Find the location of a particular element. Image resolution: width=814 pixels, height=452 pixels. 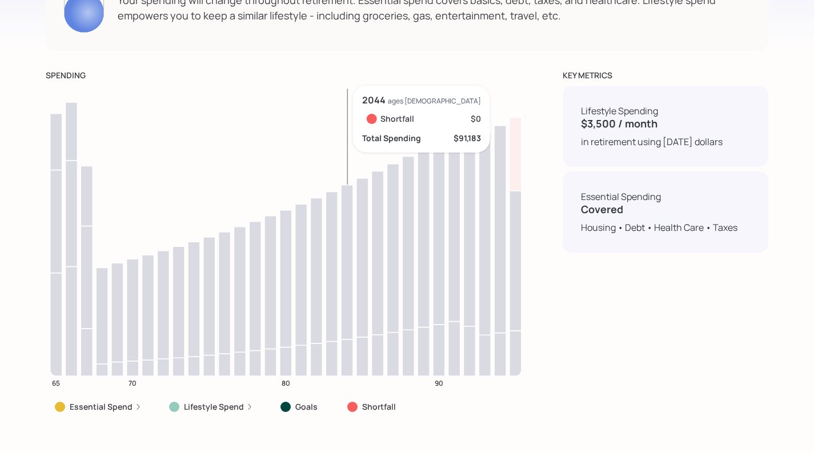

div: Essential Spending is located at coordinates (665, 197).